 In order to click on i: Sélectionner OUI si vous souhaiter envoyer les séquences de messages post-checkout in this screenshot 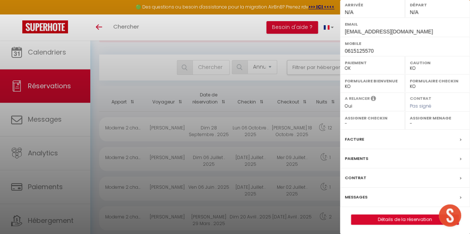, I will do `click(373, 100)`.